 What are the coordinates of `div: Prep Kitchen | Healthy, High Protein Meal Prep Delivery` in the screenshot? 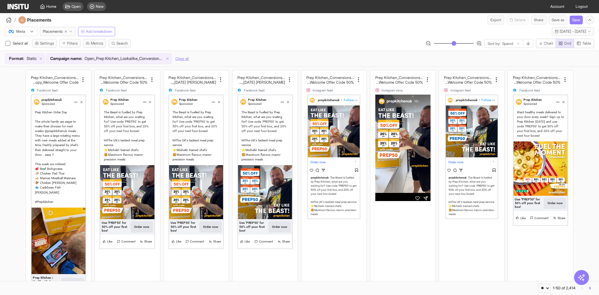 It's located at (47, 283).